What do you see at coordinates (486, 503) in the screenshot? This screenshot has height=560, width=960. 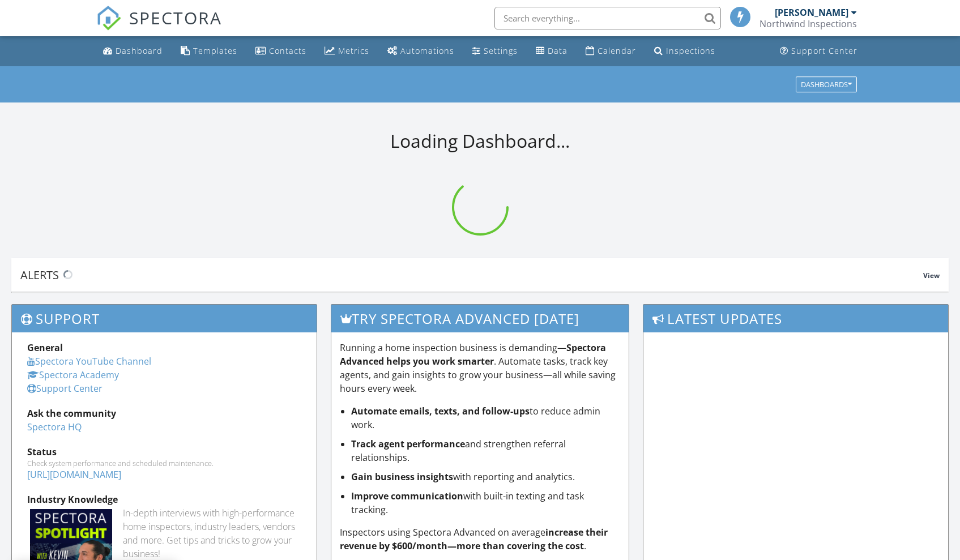 I see `li: with built-in texting and task tracking.` at bounding box center [486, 503].